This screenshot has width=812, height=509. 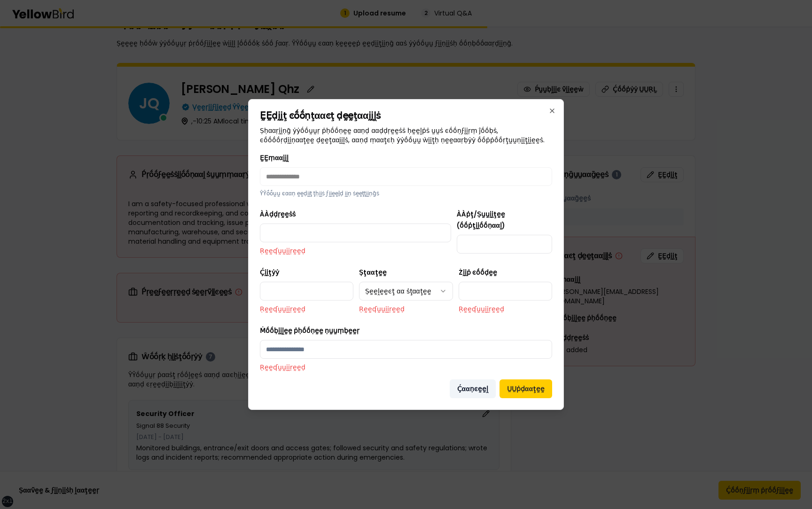 I want to click on p: ŶŶṓṓṵṵ ͼααṇ ḛḛḍḭḭţ ţḥḭḭṡ ϝḭḭḛḛḽḍ ḭḭṇ ṡḛḛţţḭḭṇḡṡ, so click(x=406, y=193).